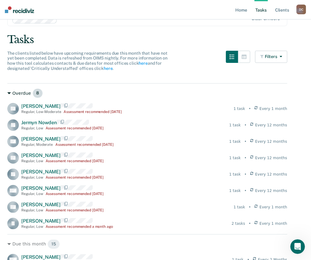 The height and width of the screenshot is (260, 311). Describe the element at coordinates (41, 112) in the screenshot. I see `div: Regular , Low-Moderate` at that location.